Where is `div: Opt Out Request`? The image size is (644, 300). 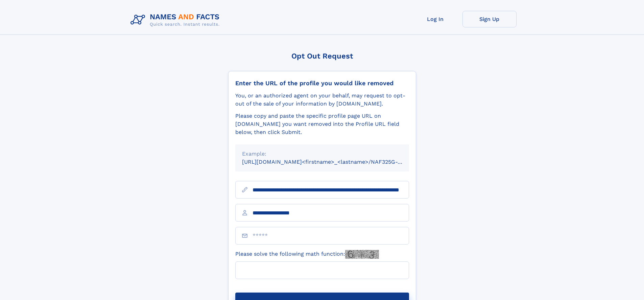 div: Opt Out Request is located at coordinates (322, 56).